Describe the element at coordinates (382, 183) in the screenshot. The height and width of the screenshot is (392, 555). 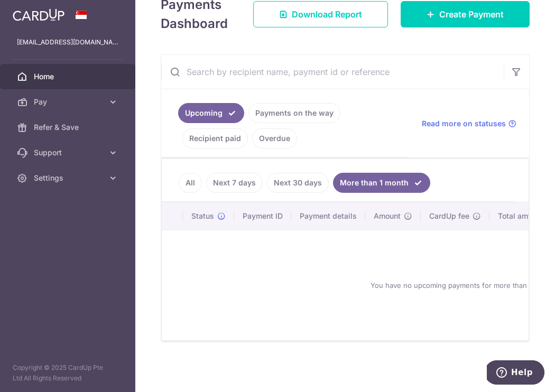
I see `a: More than 1 month` at that location.